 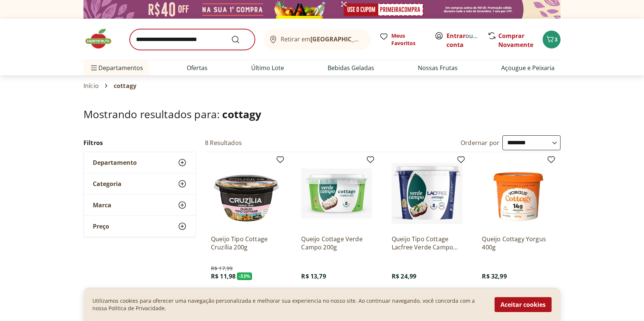 What do you see at coordinates (336, 244) in the screenshot?
I see `a: Queijo Cottage Verde Campo 200g` at bounding box center [336, 244].